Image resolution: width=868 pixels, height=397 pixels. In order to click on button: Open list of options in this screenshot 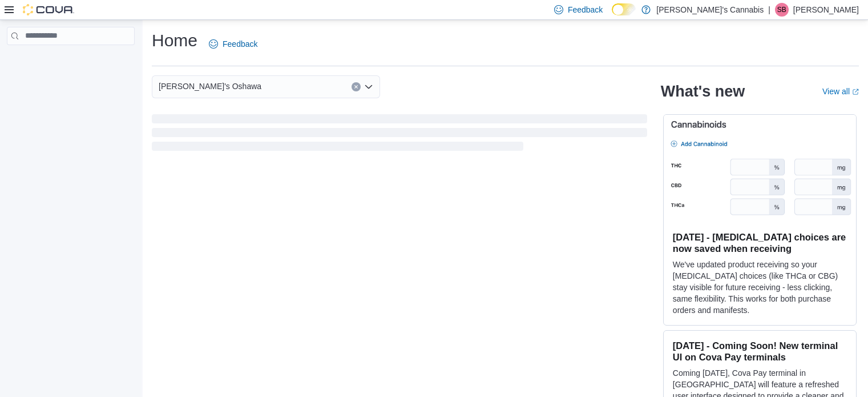, I will do `click(369, 87)`.